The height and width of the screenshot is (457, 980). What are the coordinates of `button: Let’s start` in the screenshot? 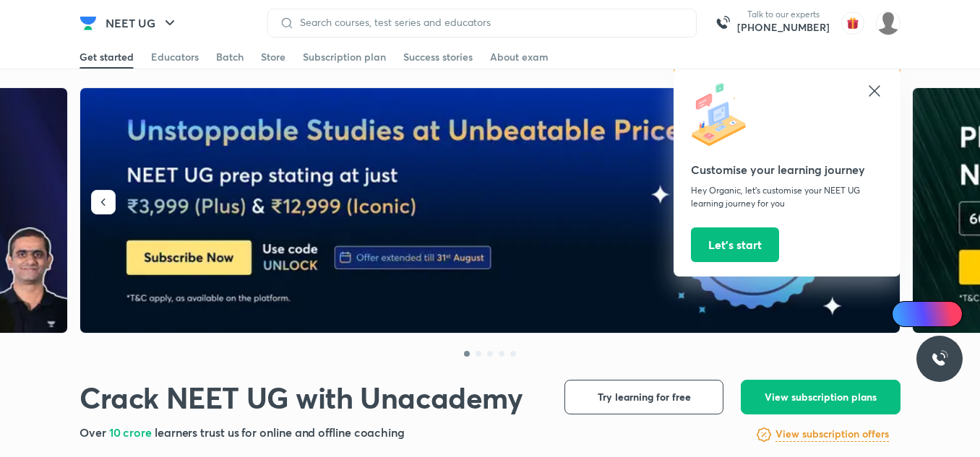 It's located at (735, 245).